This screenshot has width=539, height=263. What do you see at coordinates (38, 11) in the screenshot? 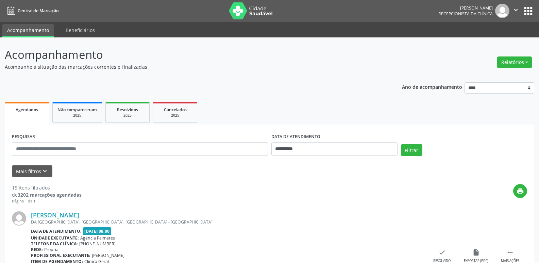
I see `span: Central de Marcação` at bounding box center [38, 11].